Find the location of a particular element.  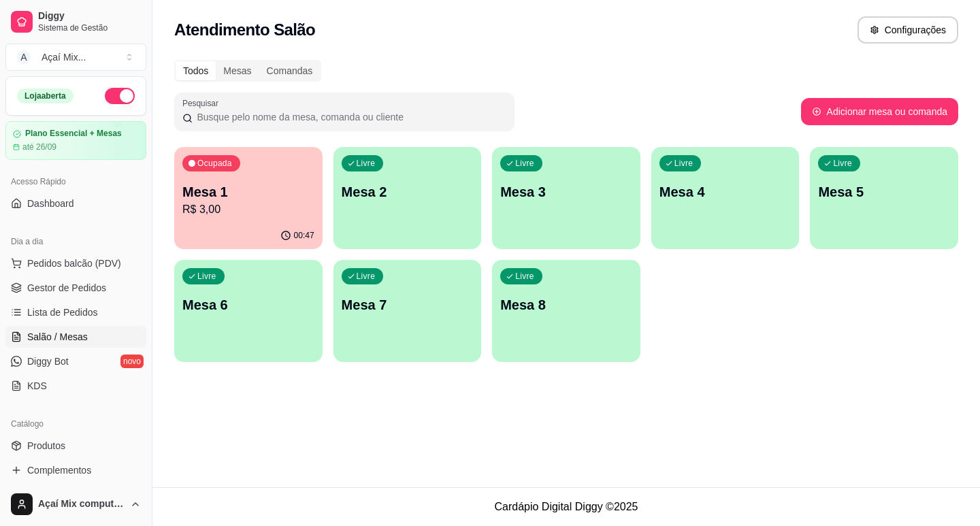

div: Comandas is located at coordinates (290, 71).